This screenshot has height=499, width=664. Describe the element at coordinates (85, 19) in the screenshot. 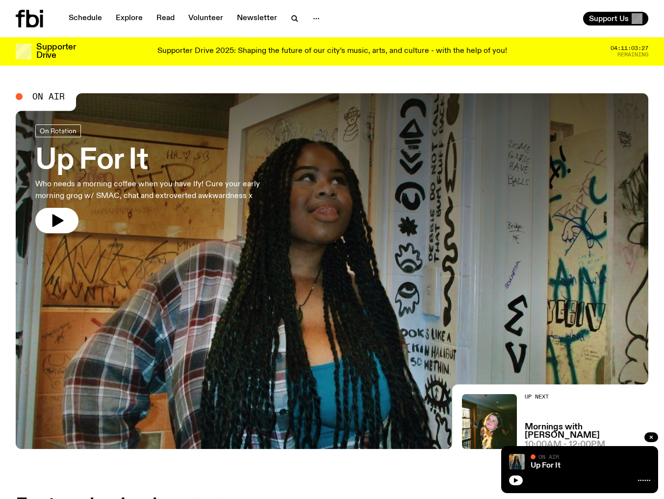

I see `a: Schedule` at that location.